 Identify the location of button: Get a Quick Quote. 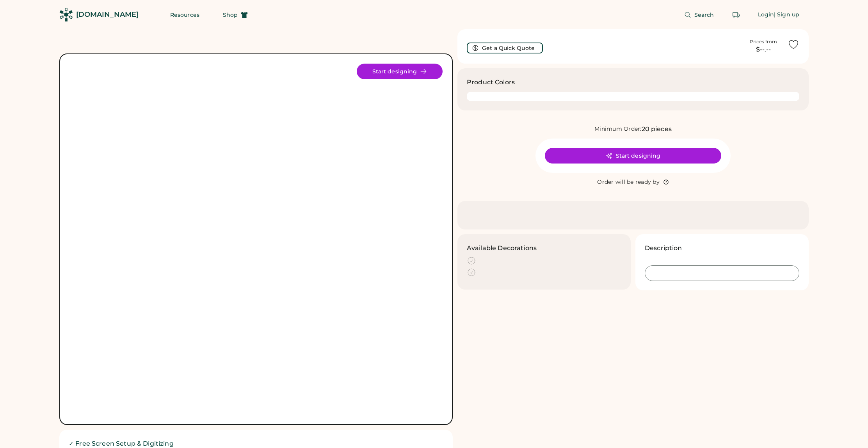
(505, 48).